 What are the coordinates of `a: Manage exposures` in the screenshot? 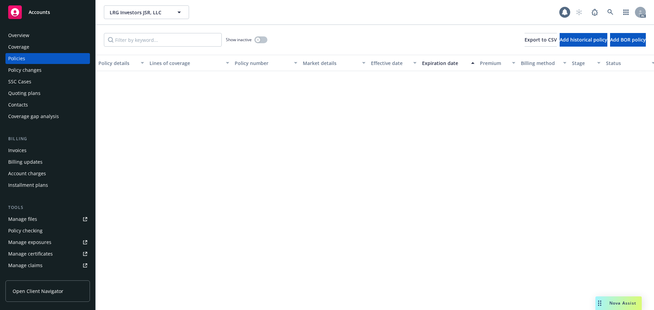 It's located at (48, 242).